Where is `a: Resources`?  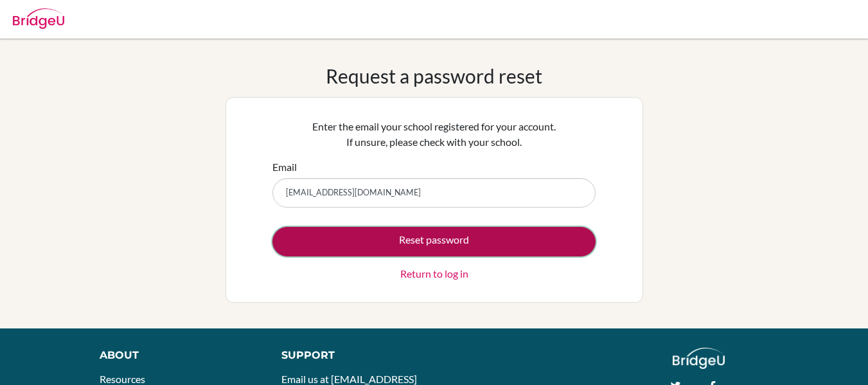 a: Resources is located at coordinates (122, 378).